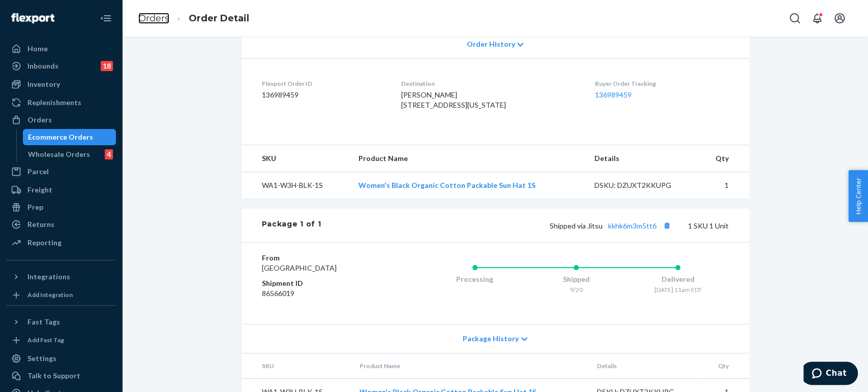 The width and height of the screenshot is (868, 392). Describe the element at coordinates (38, 172) in the screenshot. I see `div: Parcel` at that location.